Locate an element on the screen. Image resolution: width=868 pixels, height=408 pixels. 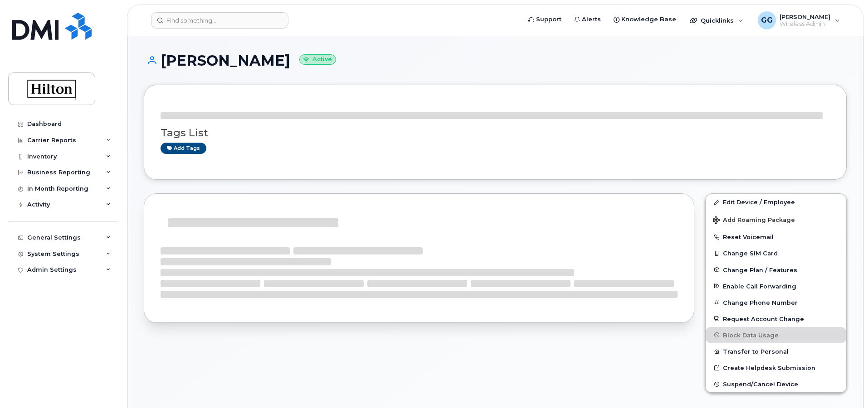
span: Add Roaming Package is located at coordinates (754, 221).